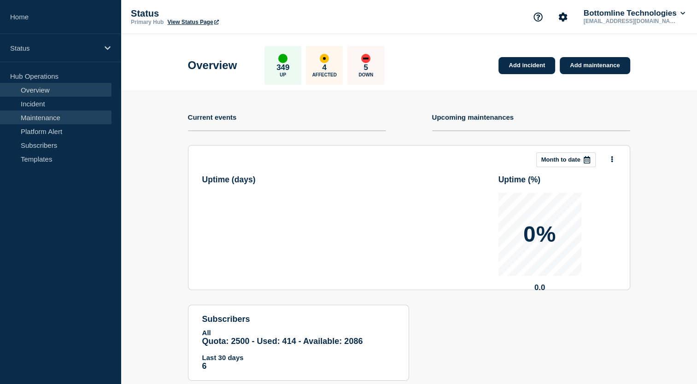  I want to click on p: 5, so click(366, 68).